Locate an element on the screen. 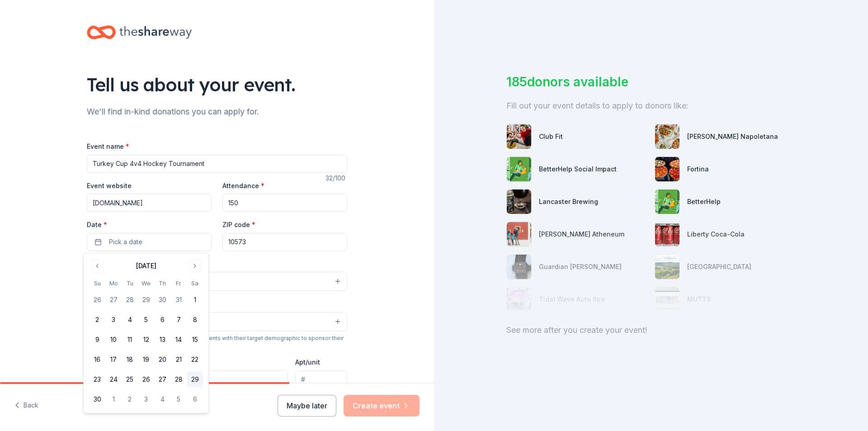 The image size is (868, 431). div: We use this information to help brands find events with their target demographic to sponsor their... is located at coordinates (217, 342).